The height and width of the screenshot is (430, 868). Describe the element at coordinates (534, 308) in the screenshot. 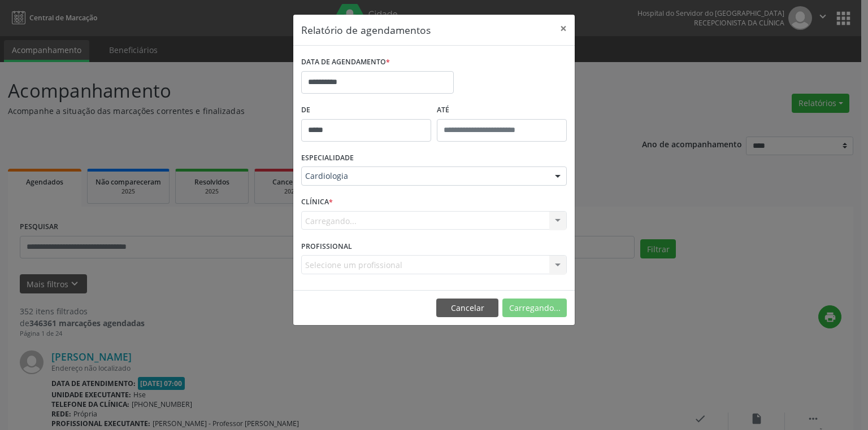

I see `button: Carregando...` at that location.